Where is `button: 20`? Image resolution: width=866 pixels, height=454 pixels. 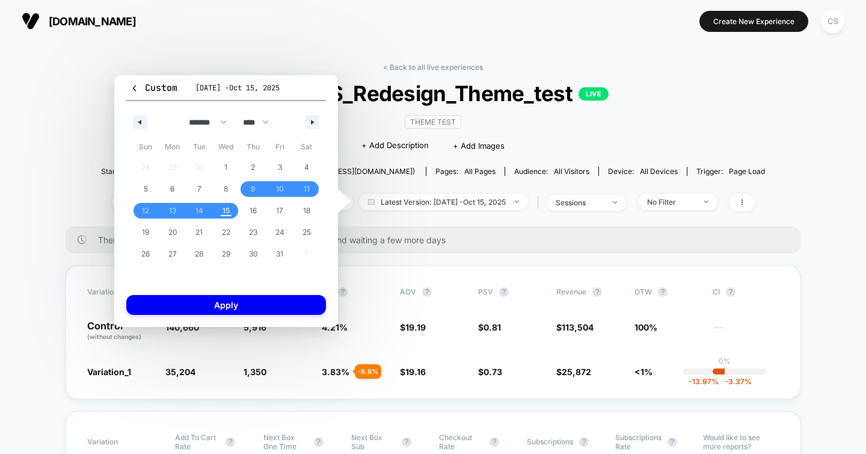
button: 20 is located at coordinates (173, 232).